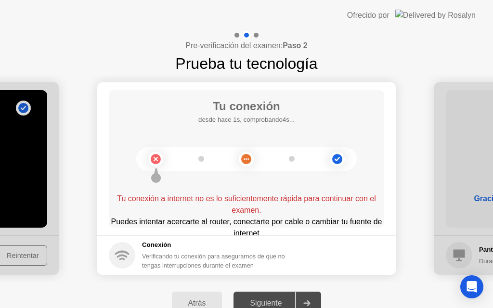 Image resolution: width=493 pixels, height=308 pixels. Describe the element at coordinates (266, 304) in the screenshot. I see `div: Siguiente` at that location.